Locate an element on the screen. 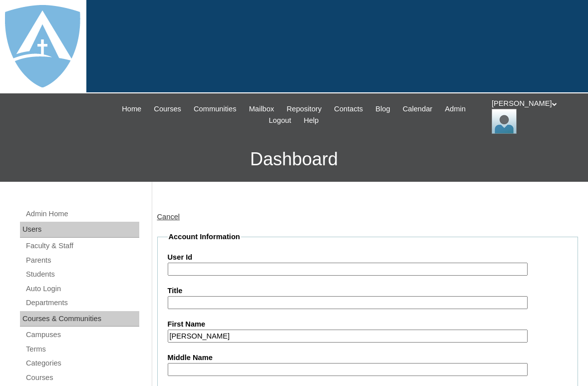 The width and height of the screenshot is (588, 386). a: Communities is located at coordinates (215, 109).